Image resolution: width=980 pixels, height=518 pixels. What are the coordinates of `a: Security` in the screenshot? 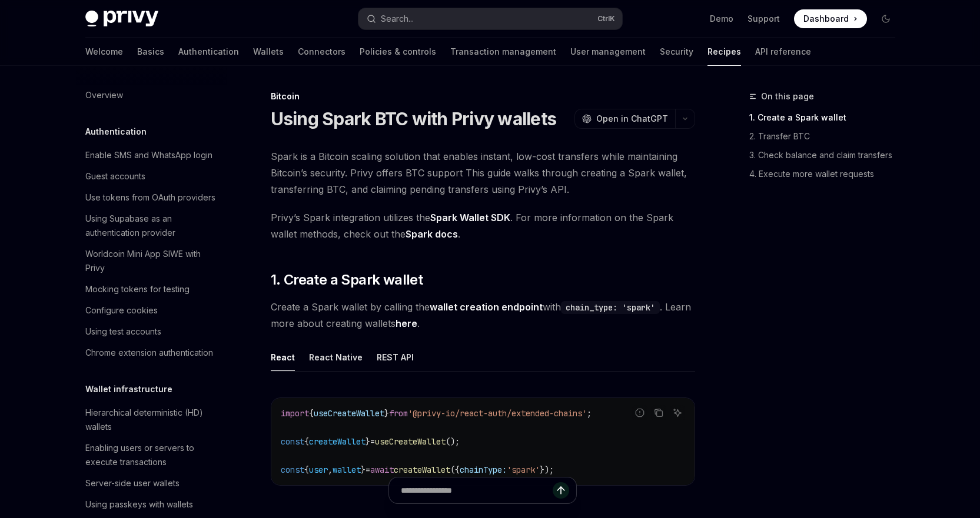 It's located at (676, 52).